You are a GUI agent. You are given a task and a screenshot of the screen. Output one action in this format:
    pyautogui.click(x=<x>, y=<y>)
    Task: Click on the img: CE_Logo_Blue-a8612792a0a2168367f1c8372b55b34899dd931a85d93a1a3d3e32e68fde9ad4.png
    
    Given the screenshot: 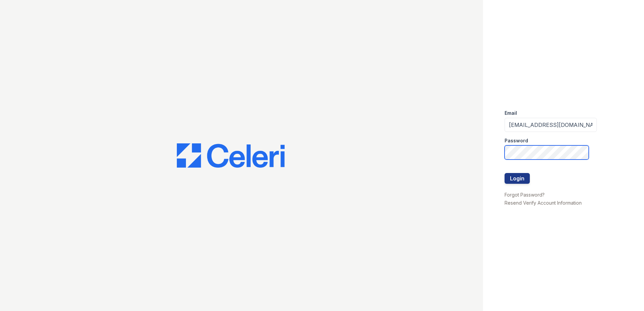 What is the action you would take?
    pyautogui.click(x=231, y=155)
    